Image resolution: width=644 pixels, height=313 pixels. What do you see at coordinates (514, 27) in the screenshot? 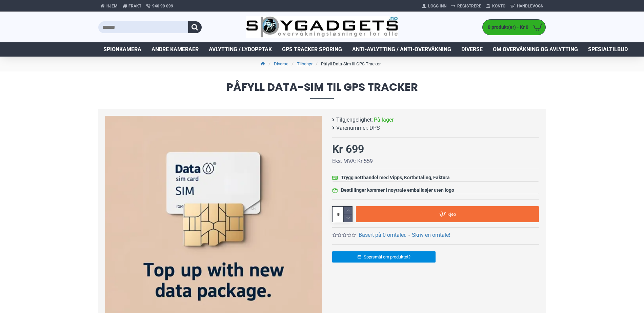
I see `a: 0 produkt(er) - Kr 0` at bounding box center [514, 27].